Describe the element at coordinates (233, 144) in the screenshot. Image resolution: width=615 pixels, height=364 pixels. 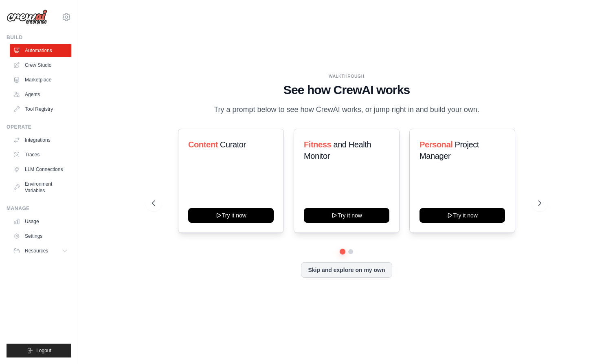
I see `span: Curator` at that location.